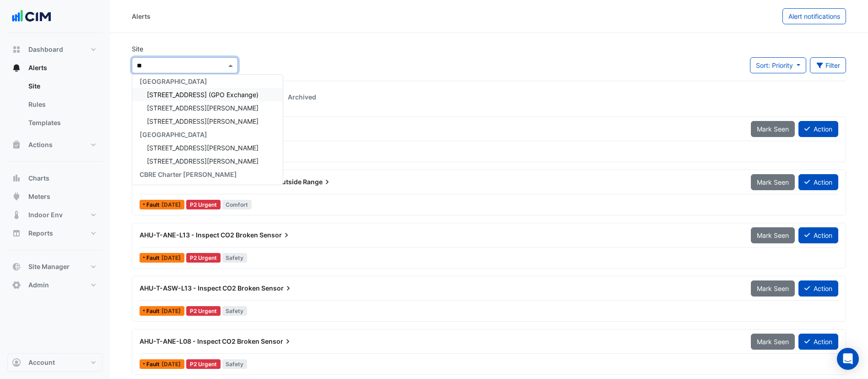 The width and height of the screenshot is (868, 379). Describe the element at coordinates (49, 266) in the screenshot. I see `span: Site Manager` at that location.